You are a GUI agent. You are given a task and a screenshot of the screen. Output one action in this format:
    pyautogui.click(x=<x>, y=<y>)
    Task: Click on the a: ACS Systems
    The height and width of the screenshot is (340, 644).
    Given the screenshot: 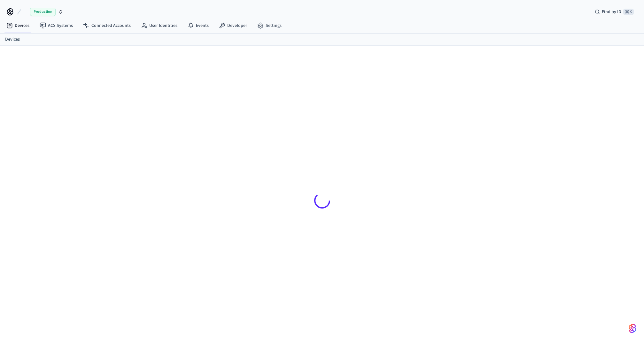 What is the action you would take?
    pyautogui.click(x=56, y=25)
    